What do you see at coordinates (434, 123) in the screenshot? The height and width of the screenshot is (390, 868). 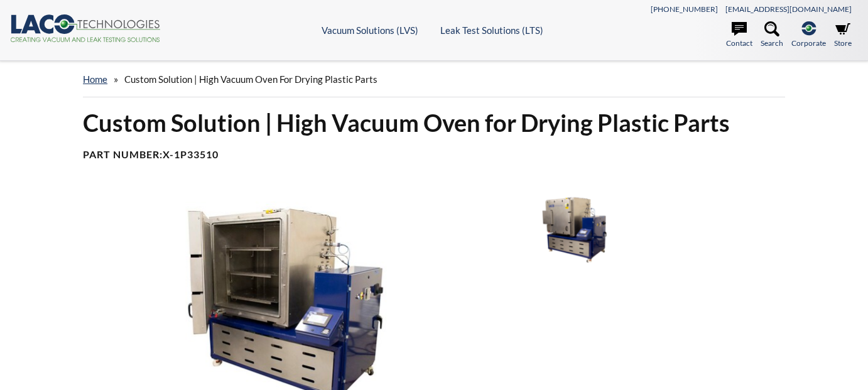 I see `h1: Custom Solution | High Vacuum Oven for Drying Plastic Parts` at bounding box center [434, 123].